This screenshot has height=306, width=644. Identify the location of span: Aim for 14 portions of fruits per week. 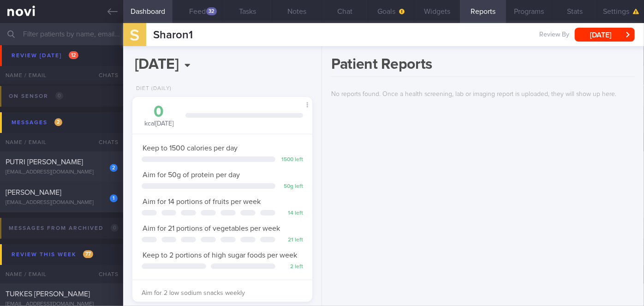
(201, 201).